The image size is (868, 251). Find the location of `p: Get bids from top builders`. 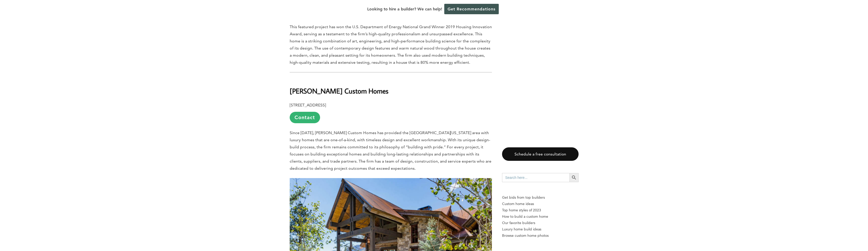

p: Get bids from top builders is located at coordinates (540, 197).